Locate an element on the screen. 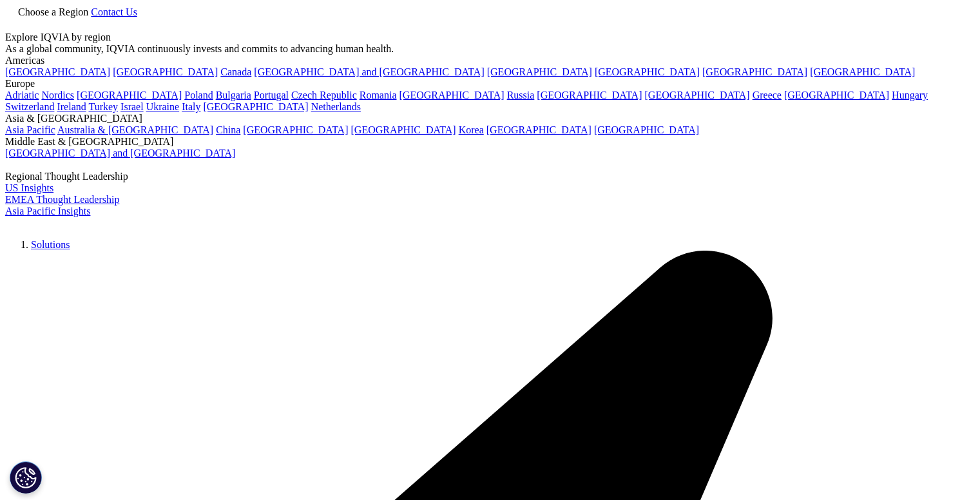  span: Choose a Region is located at coordinates (53, 12).